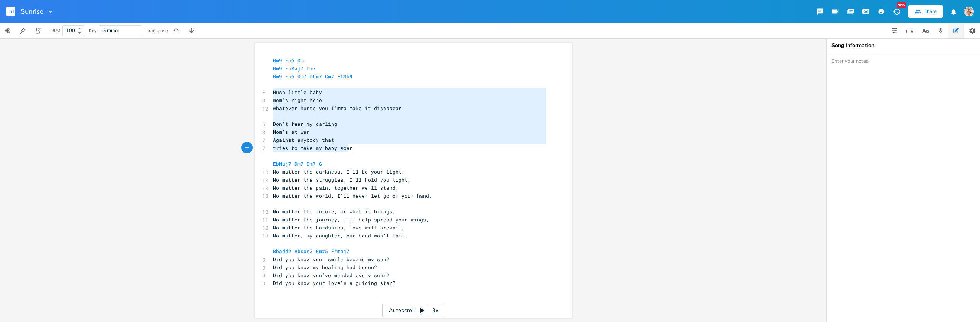 This screenshot has width=980, height=322. I want to click on span: No matter the world, I'll never let go of your hand., so click(353, 196).